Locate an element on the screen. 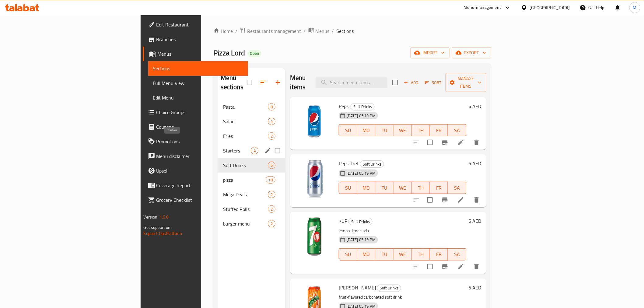 This screenshot has height=308, width=644. span: Salad is located at coordinates (245, 122).